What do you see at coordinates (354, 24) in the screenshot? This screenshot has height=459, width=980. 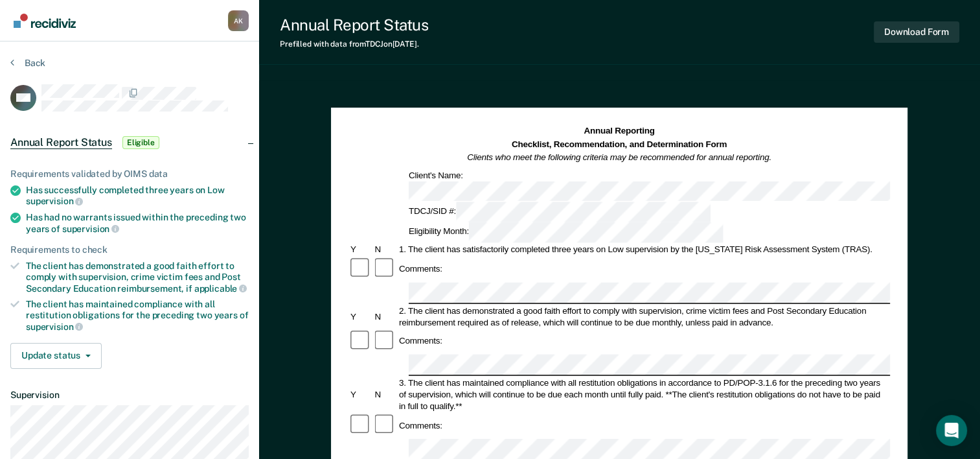 I see `div: Annual Report Status` at bounding box center [354, 24].